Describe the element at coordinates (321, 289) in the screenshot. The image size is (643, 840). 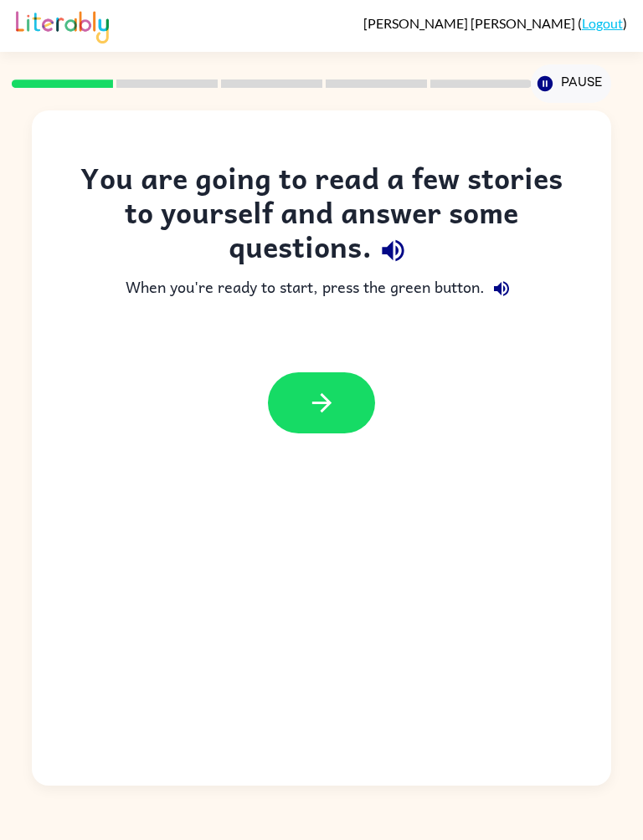
I see `div: When you're ready to start, press the green button.` at that location.